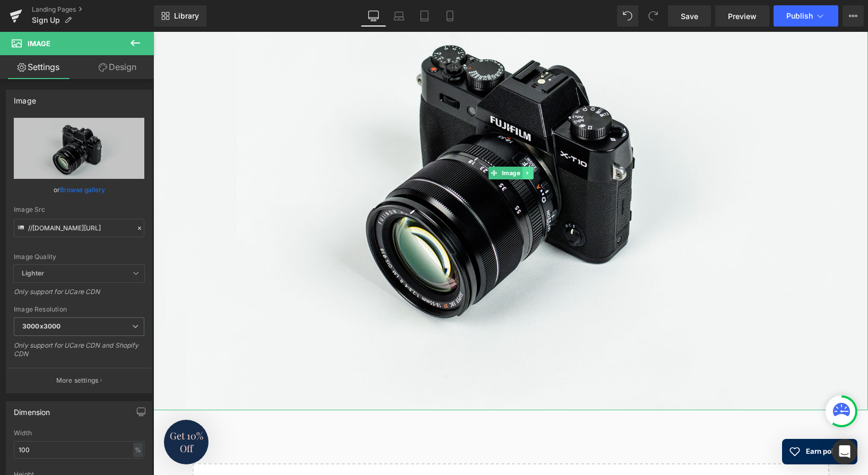  Describe the element at coordinates (852, 16) in the screenshot. I see `button: More` at that location.